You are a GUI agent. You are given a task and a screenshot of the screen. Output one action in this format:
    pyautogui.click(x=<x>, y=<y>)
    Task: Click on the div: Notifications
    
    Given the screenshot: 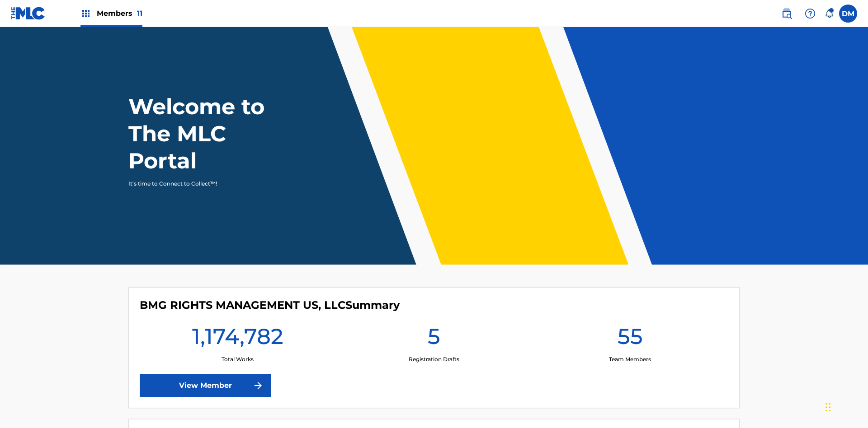 What is the action you would take?
    pyautogui.click(x=829, y=14)
    